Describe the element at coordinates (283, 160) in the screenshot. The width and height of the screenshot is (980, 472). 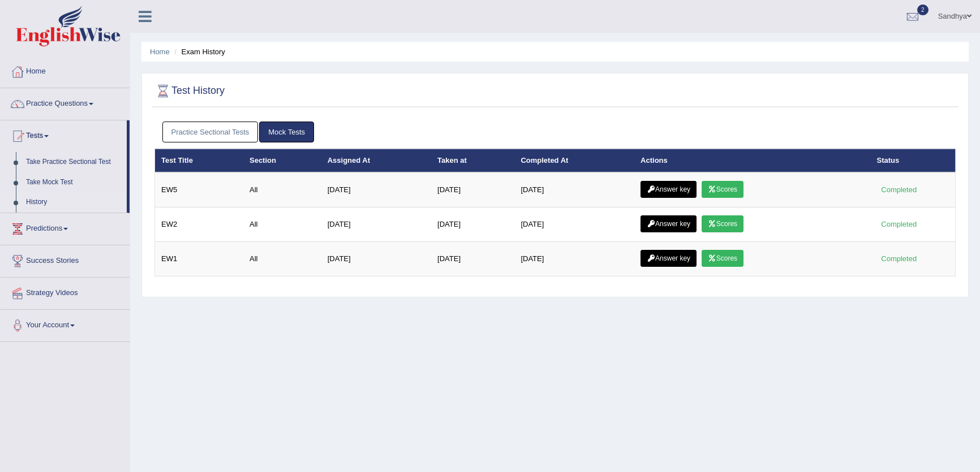
I see `th: Section` at that location.